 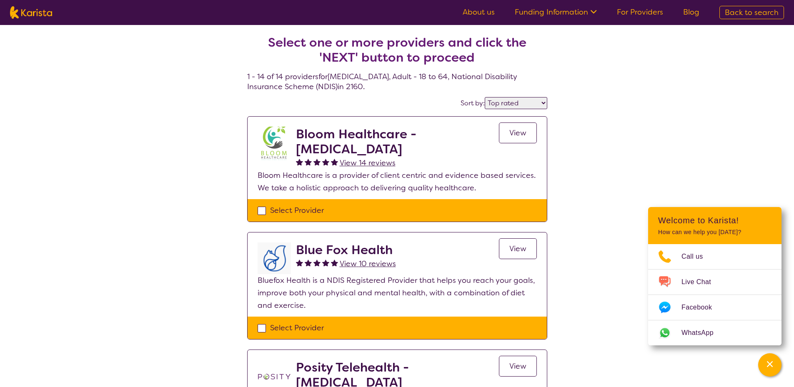 I want to click on span: View 14 reviews, so click(x=368, y=163).